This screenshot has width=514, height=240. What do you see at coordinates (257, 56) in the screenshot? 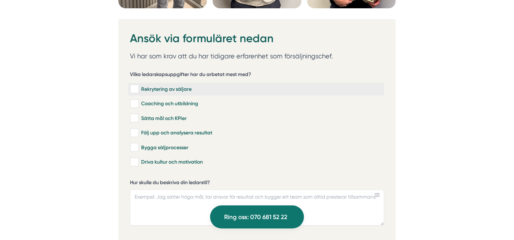
I see `p: Vi har som krav att du har tidigare erfarenhet som försäljningschef.` at bounding box center [257, 56].